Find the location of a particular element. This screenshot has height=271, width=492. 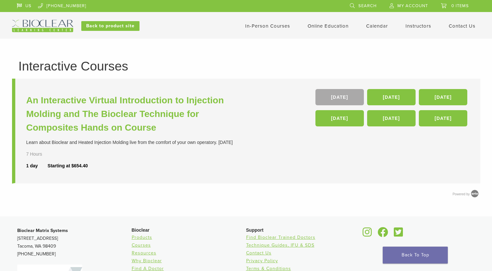

a: Powered by is located at coordinates (467, 194).